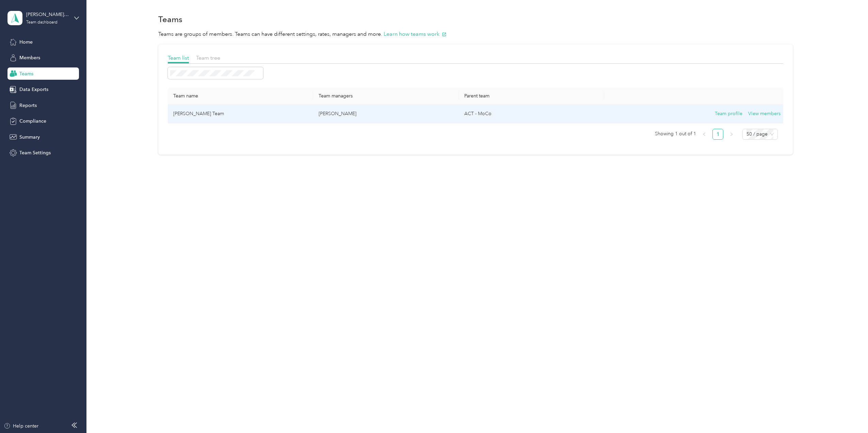  Describe the element at coordinates (718, 134) in the screenshot. I see `li: 1` at that location.